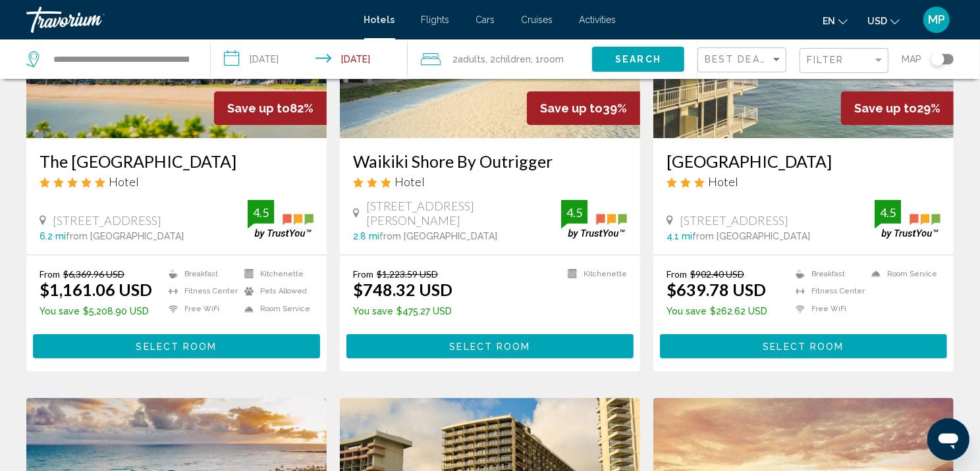  I want to click on div: 5 star Hotel, so click(177, 182).